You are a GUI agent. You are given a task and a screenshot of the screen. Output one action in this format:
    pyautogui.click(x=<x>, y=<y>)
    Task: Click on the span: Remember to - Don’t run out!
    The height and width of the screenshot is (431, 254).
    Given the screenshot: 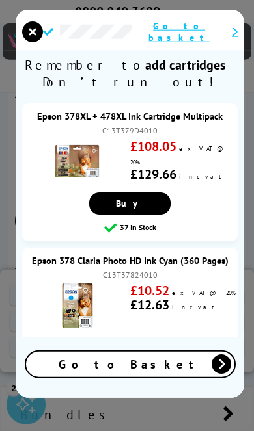 What is the action you would take?
    pyautogui.click(x=129, y=73)
    